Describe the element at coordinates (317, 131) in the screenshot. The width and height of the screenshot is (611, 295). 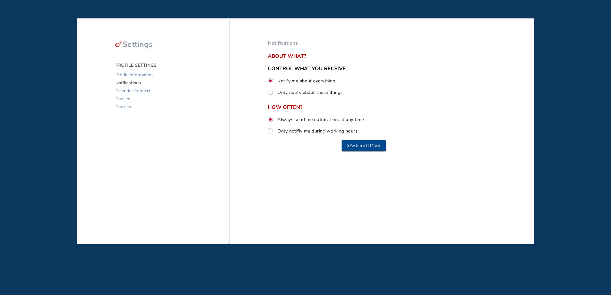
I see `label: Only notifiy me during working hours` at that location.